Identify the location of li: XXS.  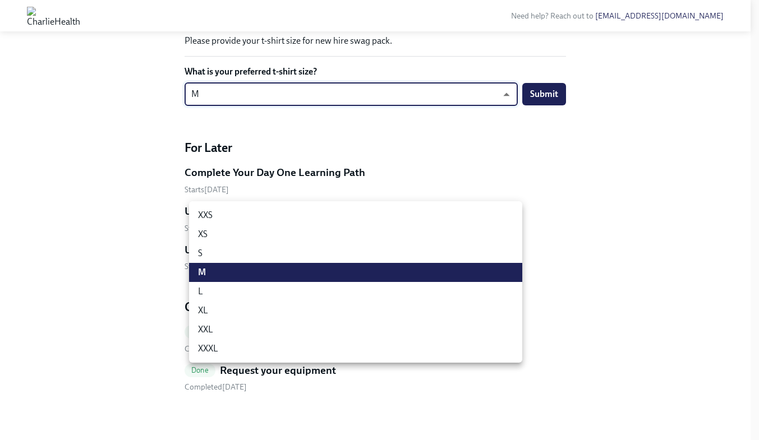
(355, 215).